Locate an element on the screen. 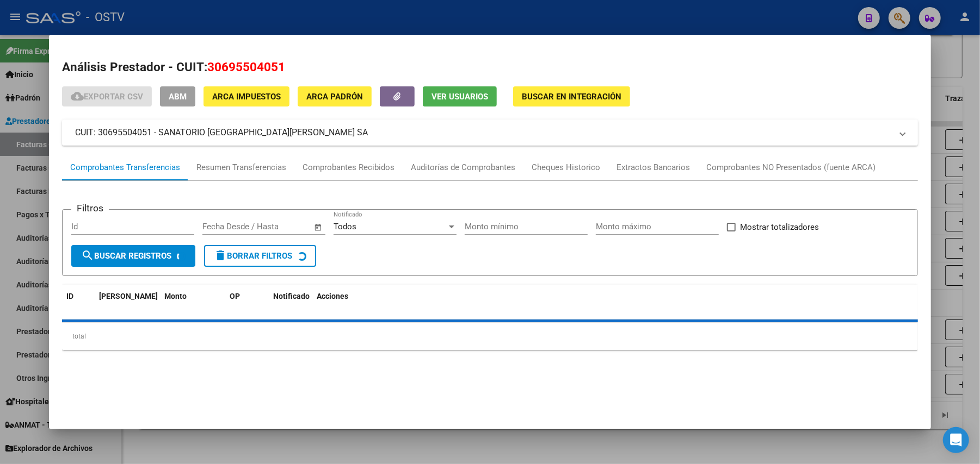 The height and width of the screenshot is (464, 980). mat-icon: delete is located at coordinates (220, 255).